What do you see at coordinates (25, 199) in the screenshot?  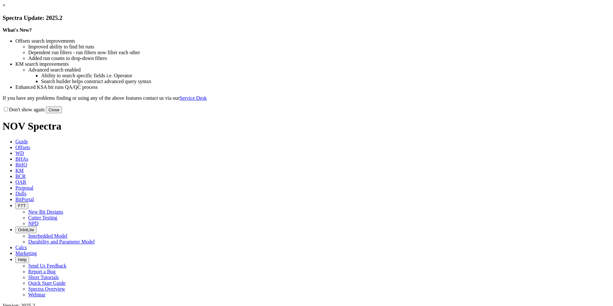 I see `span: BitPortal` at bounding box center [25, 199].